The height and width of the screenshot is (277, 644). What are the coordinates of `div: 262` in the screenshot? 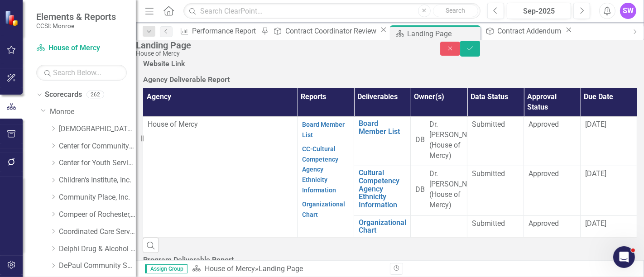 It's located at (95, 94).